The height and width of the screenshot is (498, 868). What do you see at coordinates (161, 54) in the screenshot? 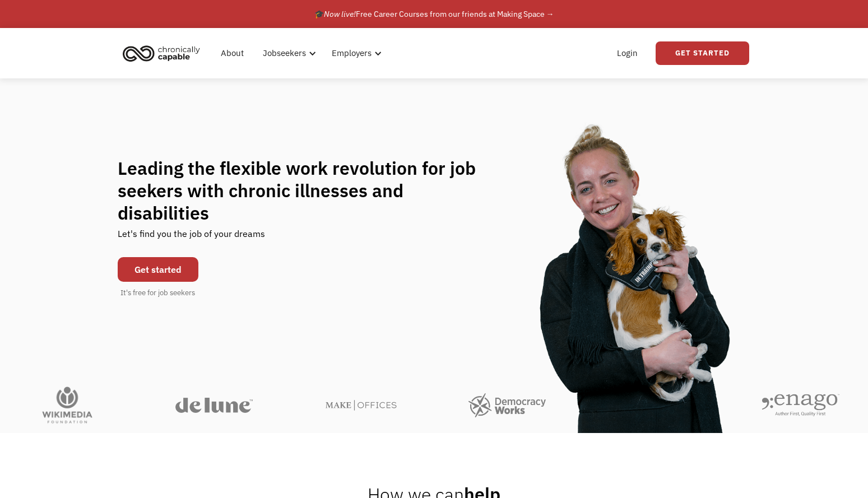
I see `img: Chronically Capable logo` at bounding box center [161, 54].